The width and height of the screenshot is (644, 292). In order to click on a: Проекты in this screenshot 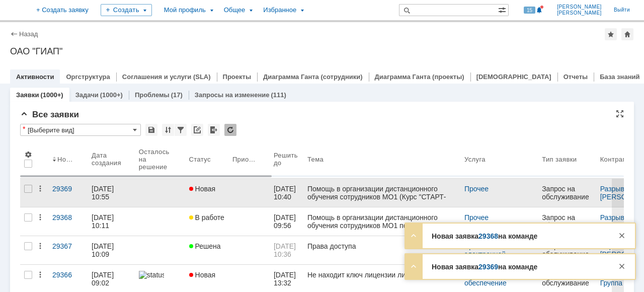, I will do `click(237, 76)`.